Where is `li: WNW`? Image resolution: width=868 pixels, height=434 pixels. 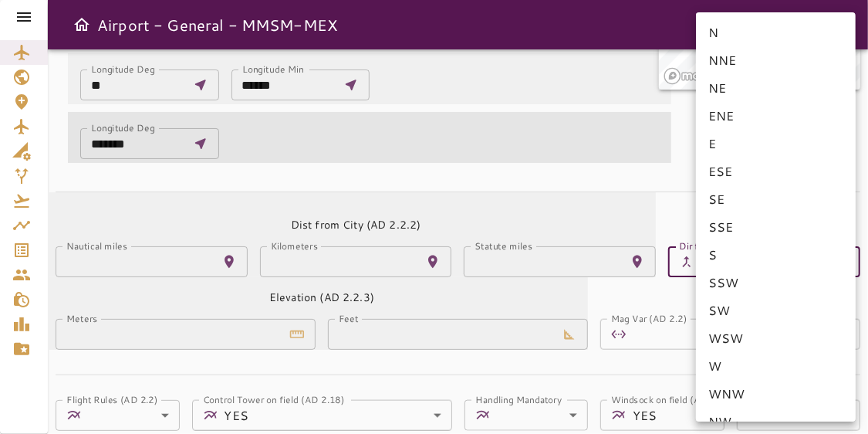 li: WNW is located at coordinates (775, 394).